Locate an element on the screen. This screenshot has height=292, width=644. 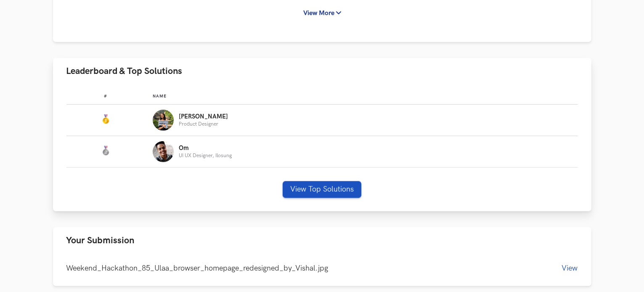
p: UI UX Designer, Ilosung is located at coordinates (205, 155).